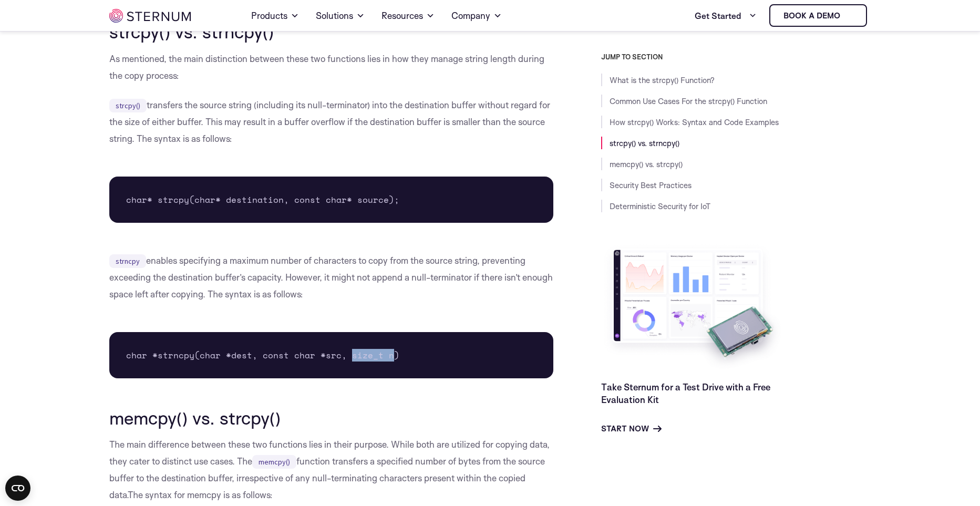  What do you see at coordinates (332, 122) in the screenshot?
I see `p: transfers the source string (including its null-terminator) into the destination buffer without r...` at bounding box center [332, 122].